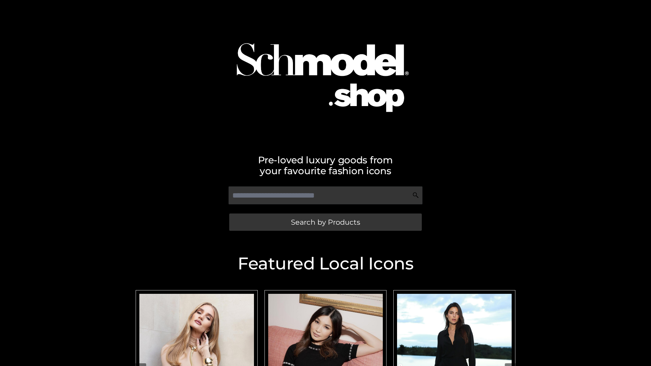 Image resolution: width=651 pixels, height=366 pixels. I want to click on h2: Featured Local Icons​, so click(326, 264).